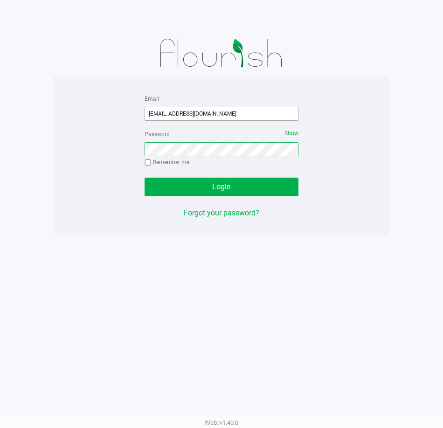 Image resolution: width=443 pixels, height=428 pixels. Describe the element at coordinates (167, 162) in the screenshot. I see `label: Remember me` at that location.